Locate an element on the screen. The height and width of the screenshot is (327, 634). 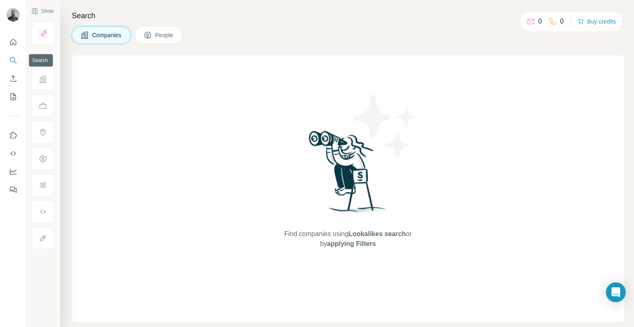
img: Surfe Illustration - Stars is located at coordinates (385, 126).